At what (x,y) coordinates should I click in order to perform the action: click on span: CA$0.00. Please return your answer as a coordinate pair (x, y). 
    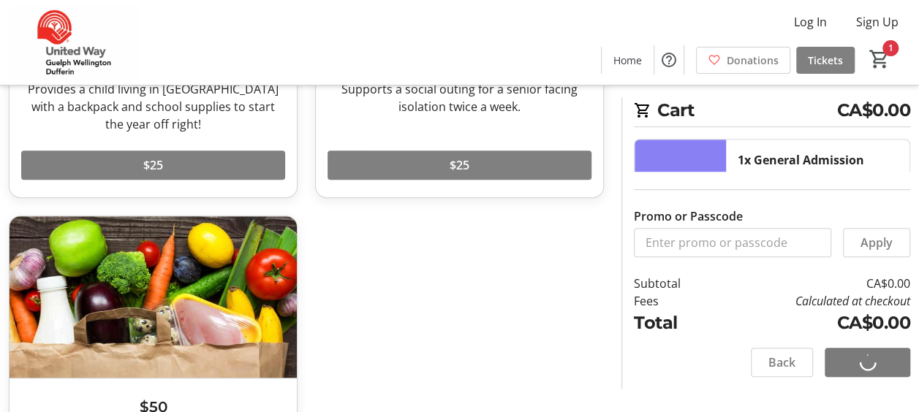
    Looking at the image, I should click on (873, 110).